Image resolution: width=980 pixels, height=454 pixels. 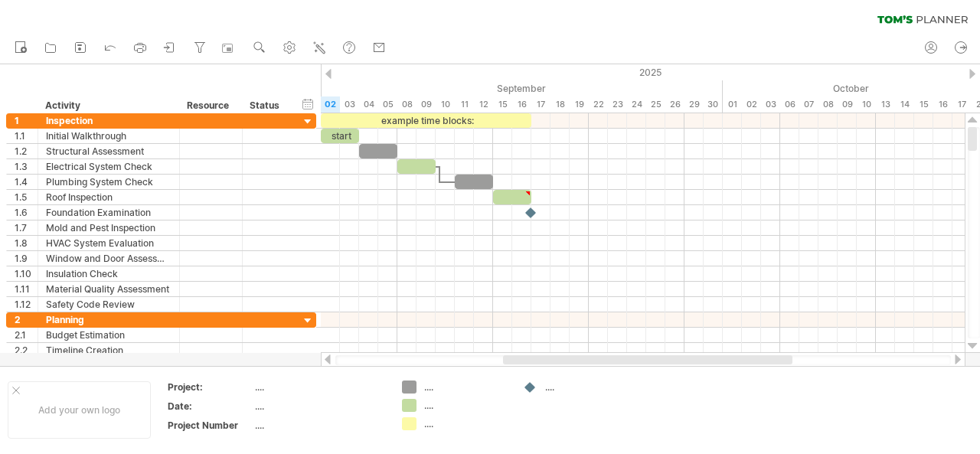 I want to click on div: 1.7, so click(x=26, y=227).